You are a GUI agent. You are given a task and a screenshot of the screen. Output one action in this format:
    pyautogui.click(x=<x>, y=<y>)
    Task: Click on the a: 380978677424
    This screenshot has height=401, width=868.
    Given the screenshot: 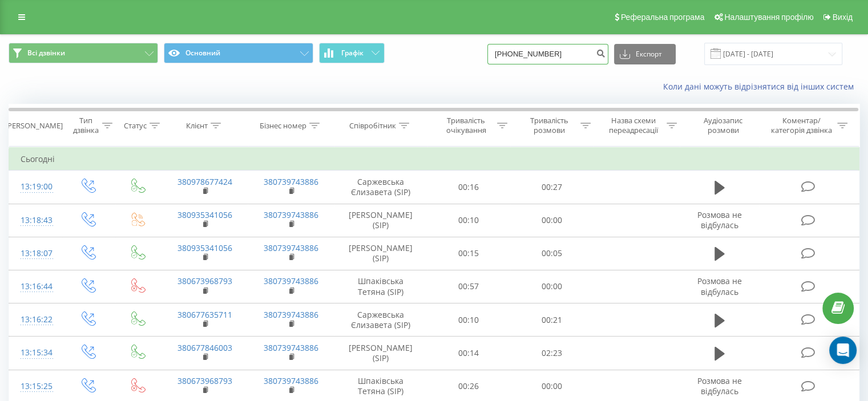 What is the action you would take?
    pyautogui.click(x=205, y=181)
    